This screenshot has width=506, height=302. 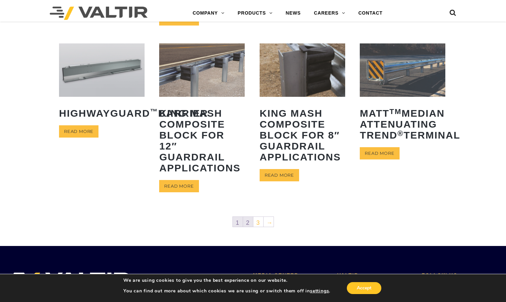 What do you see at coordinates (70, 281) in the screenshot?
I see `img: VALTIR` at bounding box center [70, 281].